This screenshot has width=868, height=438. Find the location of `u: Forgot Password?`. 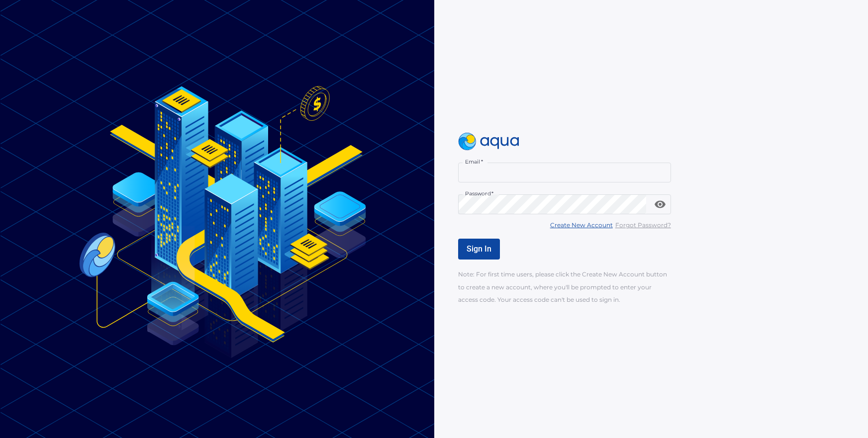

u: Forgot Password? is located at coordinates (643, 225).